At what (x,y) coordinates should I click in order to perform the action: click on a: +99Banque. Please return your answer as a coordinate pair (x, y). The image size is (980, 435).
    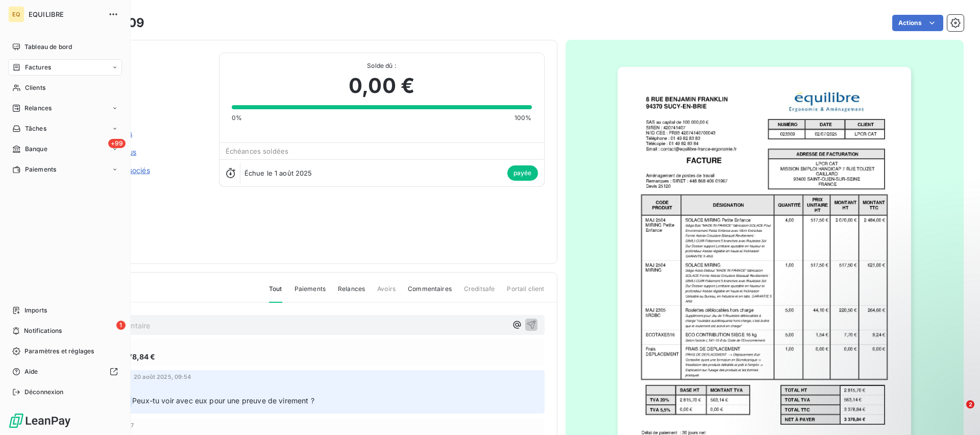
    Looking at the image, I should click on (65, 149).